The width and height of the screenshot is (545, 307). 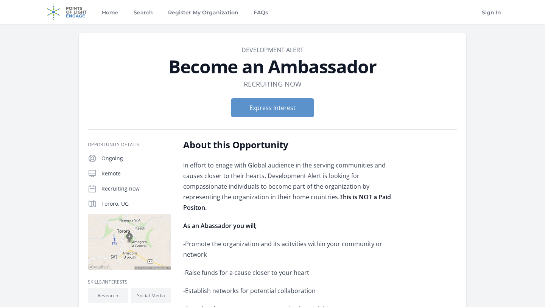 What do you see at coordinates (272, 84) in the screenshot?
I see `dd: Recruiting now` at bounding box center [272, 84].